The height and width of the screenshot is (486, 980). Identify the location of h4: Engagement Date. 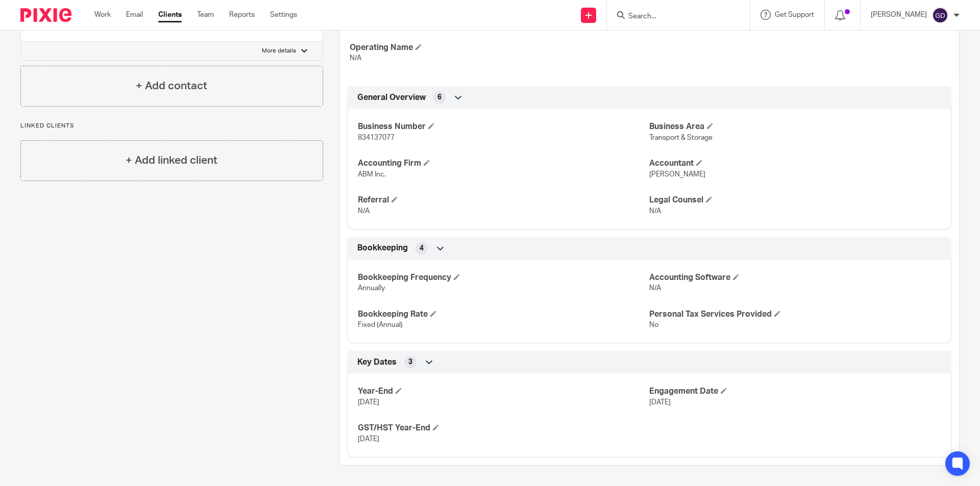
(795, 391).